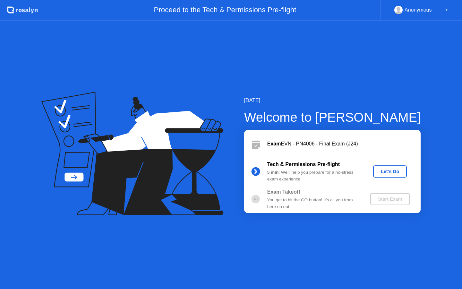 The width and height of the screenshot is (462, 289). I want to click on div: Anonymous, so click(418, 10).